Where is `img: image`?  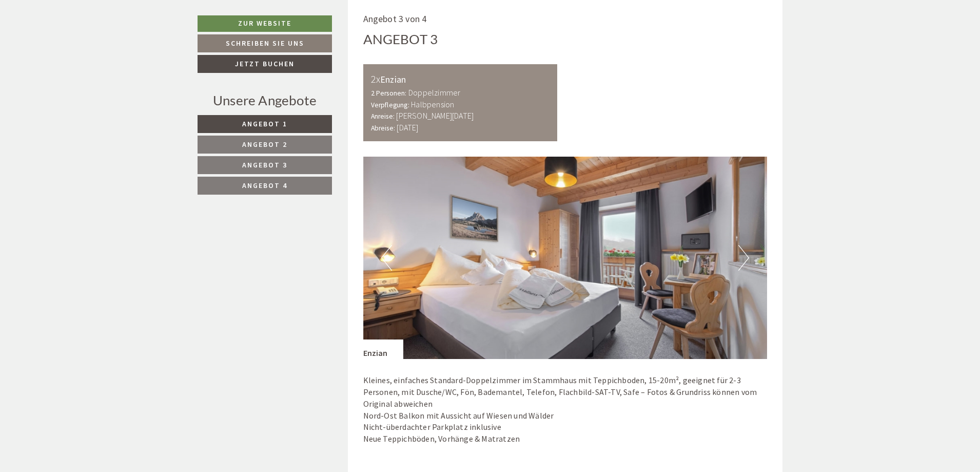 img: image is located at coordinates (565, 258).